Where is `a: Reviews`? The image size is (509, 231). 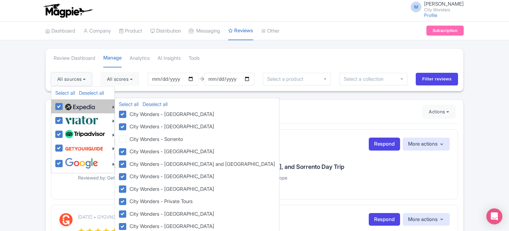
a: Reviews is located at coordinates (240, 31).